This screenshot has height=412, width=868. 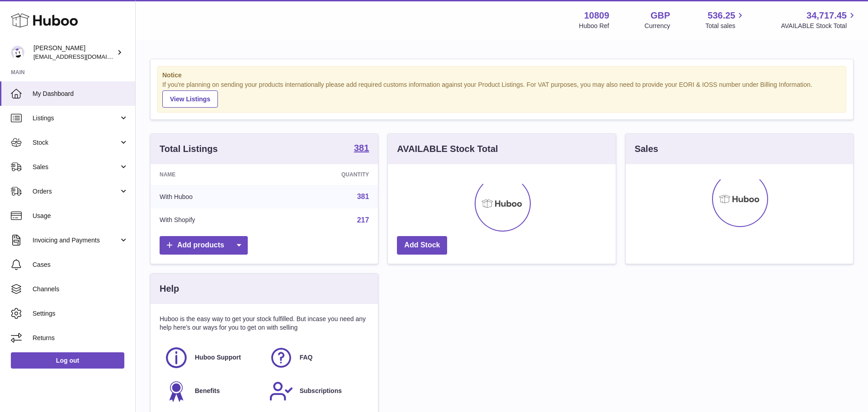 I want to click on span: My Dashboard, so click(x=80, y=94).